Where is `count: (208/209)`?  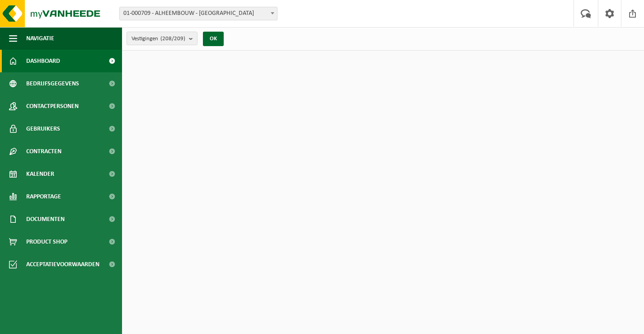
count: (208/209) is located at coordinates (172, 38).